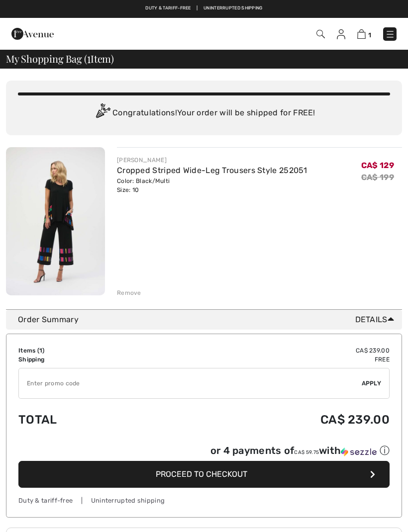 This screenshot has height=532, width=408. Describe the element at coordinates (55, 221) in the screenshot. I see `img: Cropped Striped Wide-Leg Trousers Style 252051` at that location.